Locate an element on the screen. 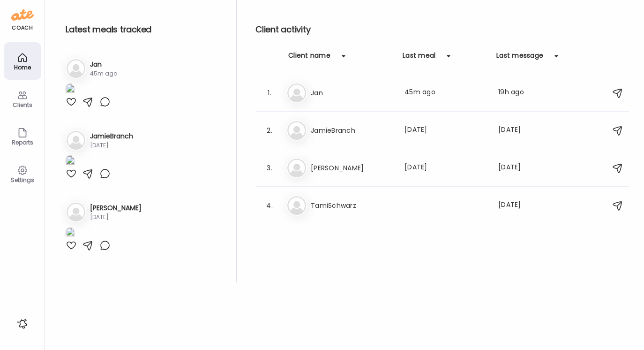  div: coach is located at coordinates (22, 28).